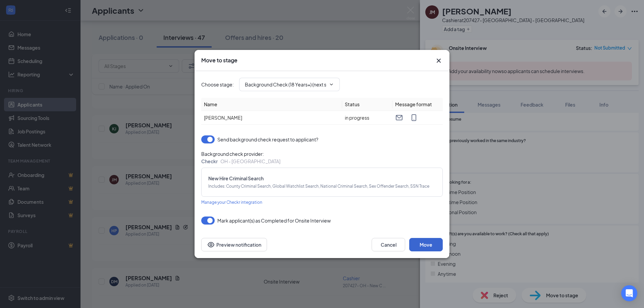 This screenshot has width=644, height=308. I want to click on svg: Email, so click(399, 117).